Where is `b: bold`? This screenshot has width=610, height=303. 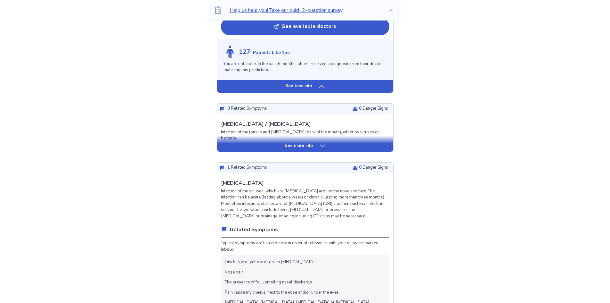 b: bold is located at coordinates (229, 249).